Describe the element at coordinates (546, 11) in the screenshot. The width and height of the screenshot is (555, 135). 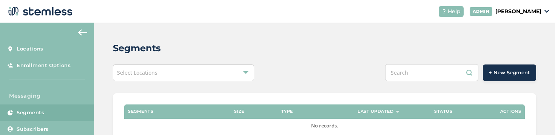
I see `img: icon_down-arrow-small-66adaf34.svg` at that location.